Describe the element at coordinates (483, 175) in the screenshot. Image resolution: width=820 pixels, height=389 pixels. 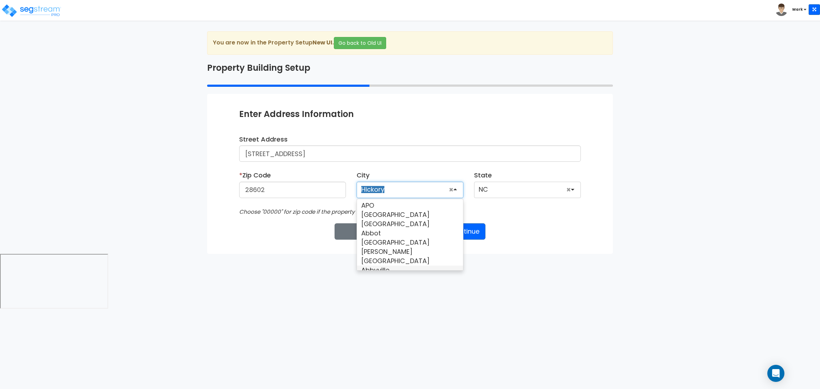
I see `label: State` at that location.